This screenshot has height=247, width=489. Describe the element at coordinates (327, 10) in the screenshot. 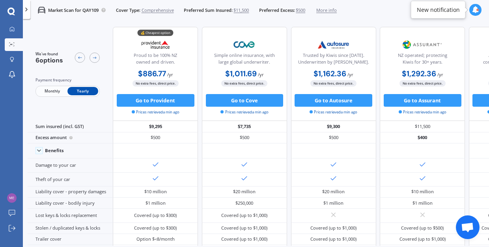

I see `span: More info` at that location.